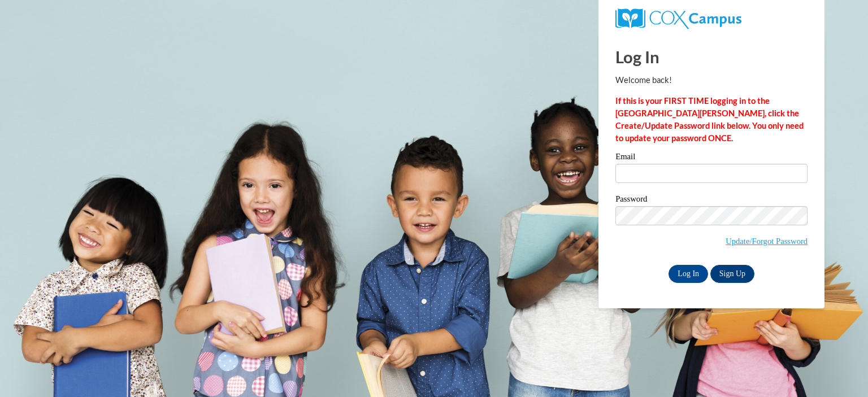 The width and height of the screenshot is (868, 397). What do you see at coordinates (688, 274) in the screenshot?
I see `input: Log In` at bounding box center [688, 274].